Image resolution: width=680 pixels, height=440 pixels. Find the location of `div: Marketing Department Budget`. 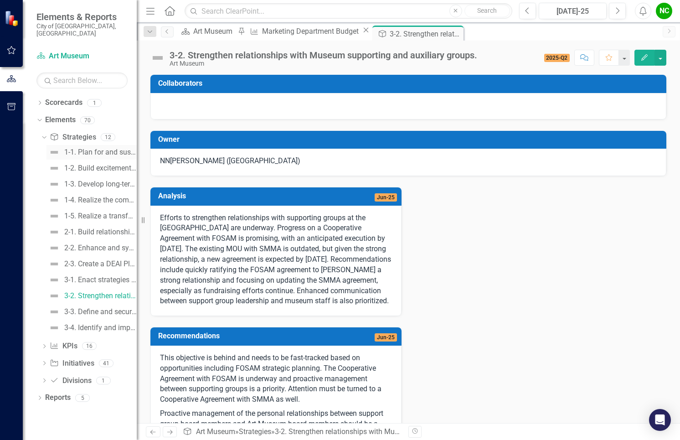

div: Marketing Department Budget is located at coordinates (312, 31).